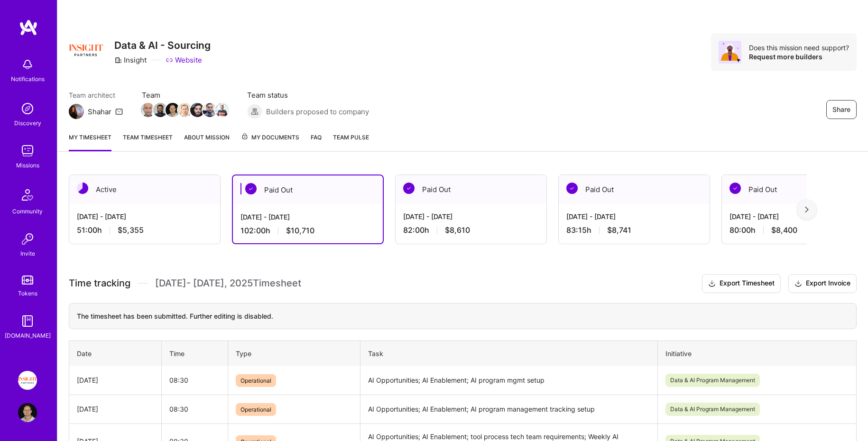 The width and height of the screenshot is (868, 441). I want to click on i: icon Mail, so click(119, 112).